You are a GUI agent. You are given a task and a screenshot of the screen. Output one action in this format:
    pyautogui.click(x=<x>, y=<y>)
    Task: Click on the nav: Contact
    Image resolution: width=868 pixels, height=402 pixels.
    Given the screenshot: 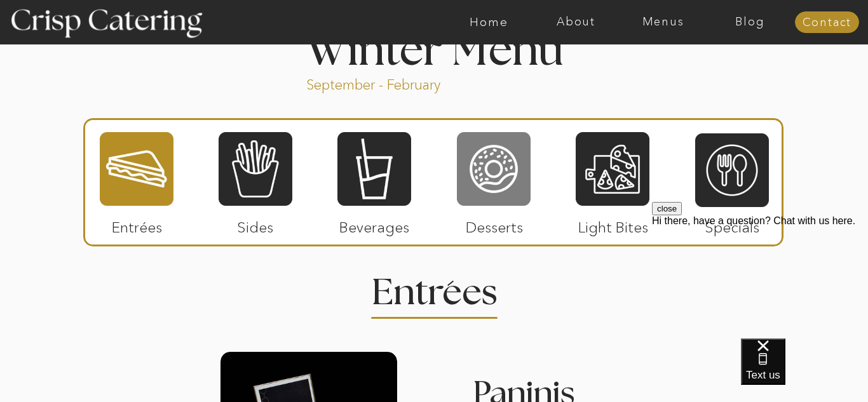 What is the action you would take?
    pyautogui.click(x=827, y=23)
    